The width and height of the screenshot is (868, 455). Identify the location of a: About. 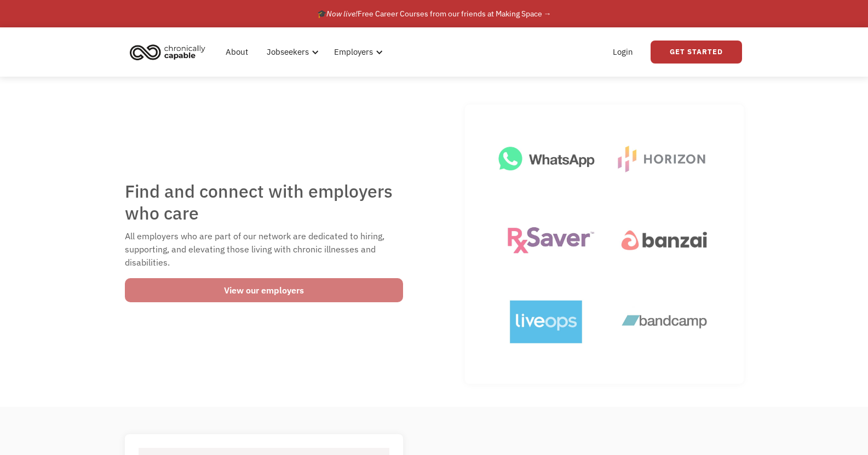
(236, 52).